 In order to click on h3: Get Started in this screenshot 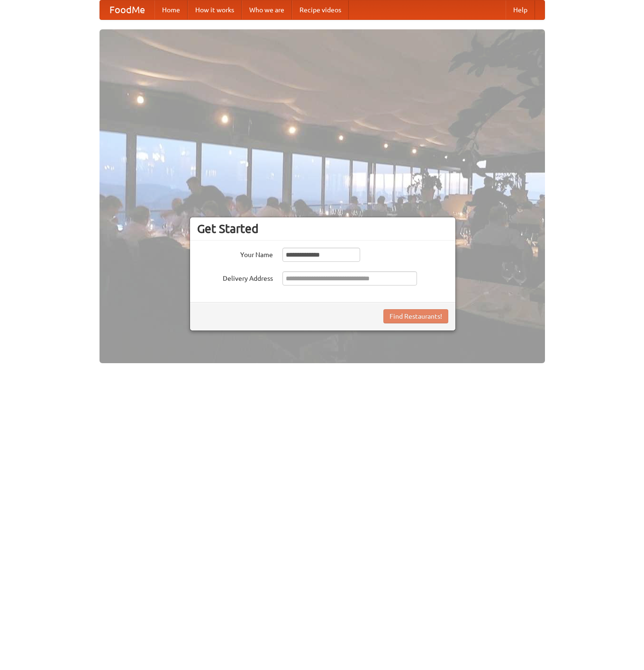, I will do `click(323, 229)`.